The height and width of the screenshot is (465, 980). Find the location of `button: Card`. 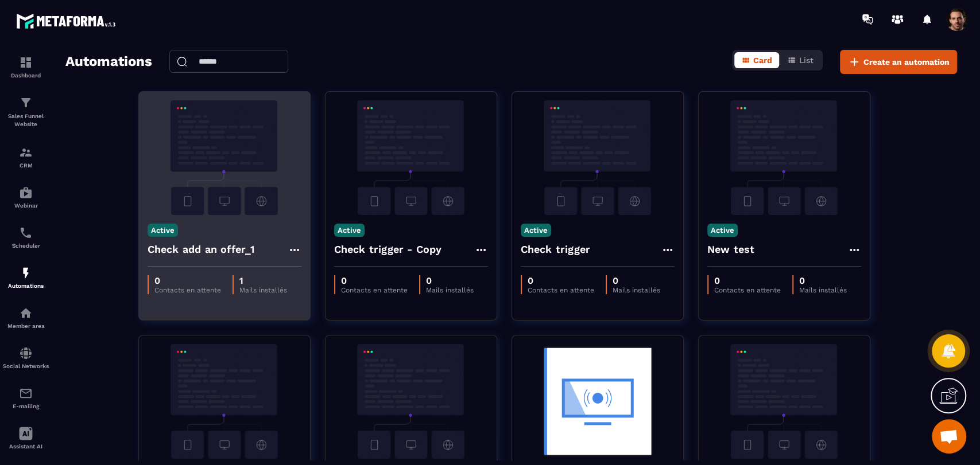

button: Card is located at coordinates (757, 60).